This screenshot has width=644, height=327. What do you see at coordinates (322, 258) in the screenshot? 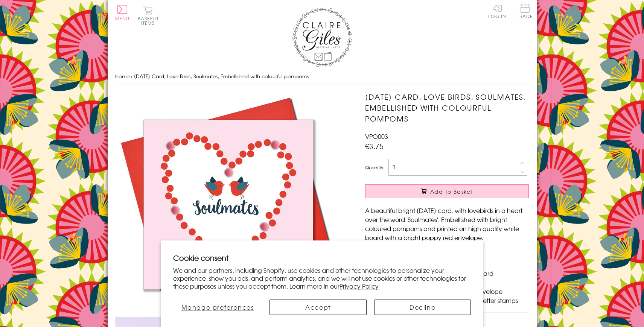
I see `h2: Cookie consent` at bounding box center [322, 258].